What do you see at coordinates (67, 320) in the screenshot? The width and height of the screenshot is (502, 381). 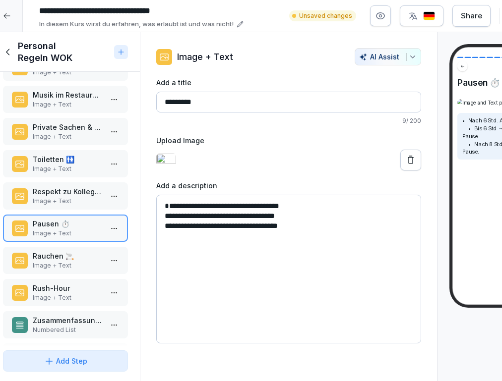 I see `p: Zusammenfassung ✅` at bounding box center [67, 320].